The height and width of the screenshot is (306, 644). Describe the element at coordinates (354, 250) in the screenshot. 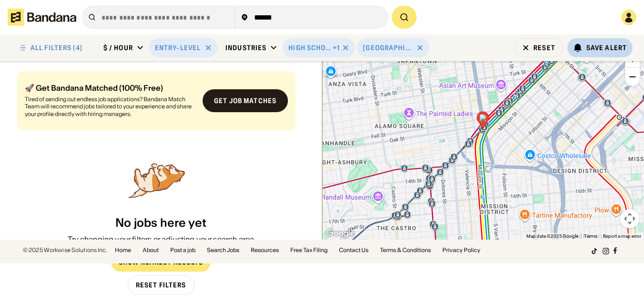

I see `a: Contact Us` at that location.